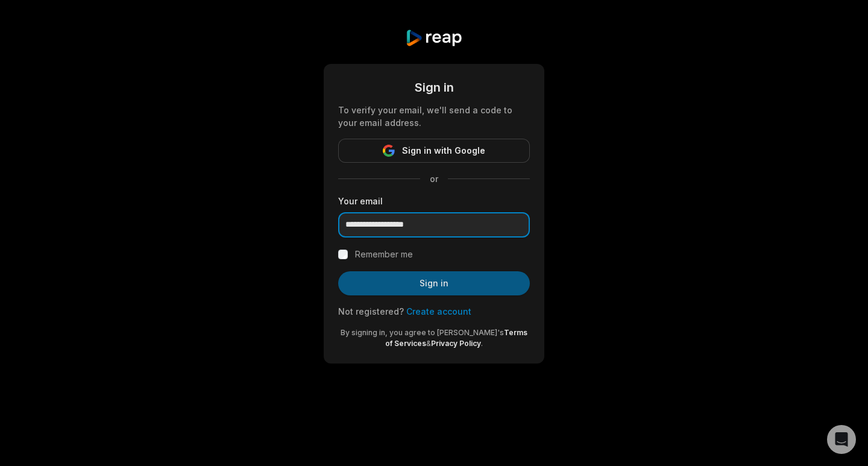 The height and width of the screenshot is (466, 868). Describe the element at coordinates (434, 178) in the screenshot. I see `span: or` at that location.